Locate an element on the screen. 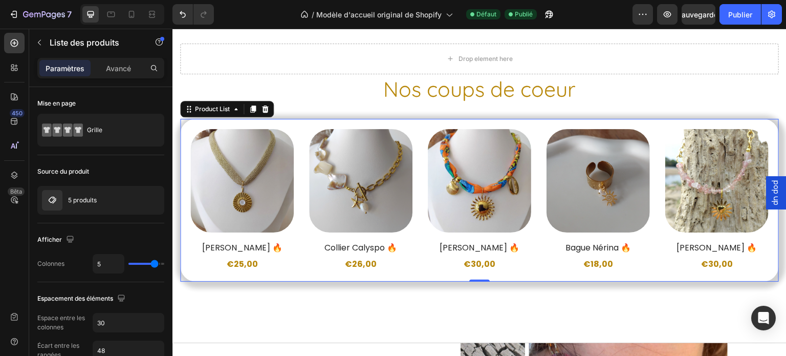 The height and width of the screenshot is (356, 786). div: €25,00 is located at coordinates (70, 235).